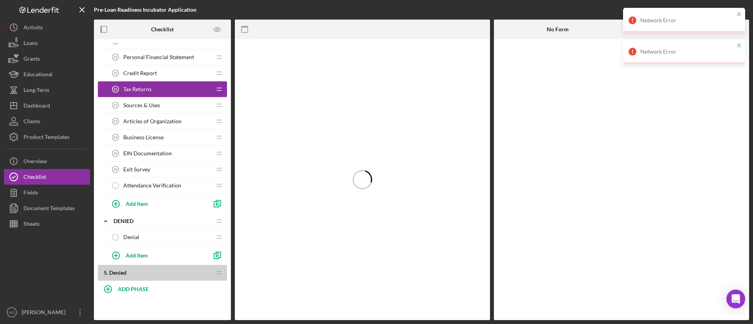 The width and height of the screenshot is (753, 324). I want to click on div: Grants, so click(32, 59).